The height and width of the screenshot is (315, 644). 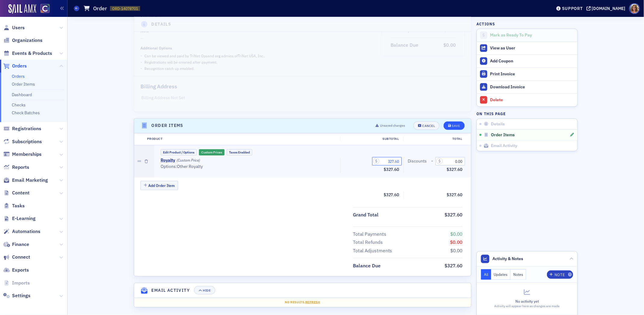 I want to click on a: View Homepage, so click(x=43, y=9).